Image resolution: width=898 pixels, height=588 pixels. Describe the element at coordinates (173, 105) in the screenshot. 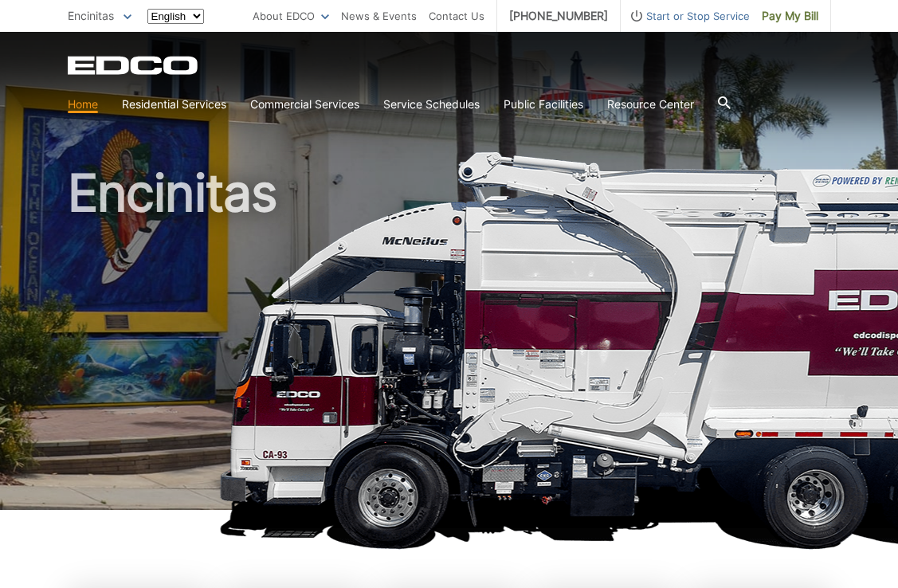

I see `a: Residential Services` at that location.